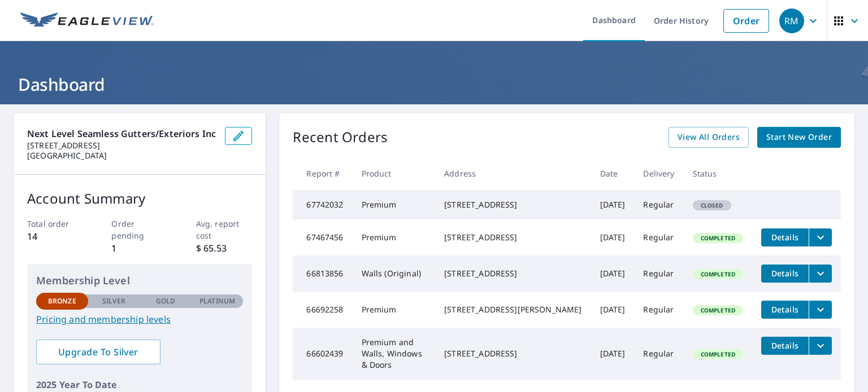 The image size is (868, 392). I want to click on p: Recent Orders, so click(340, 137).